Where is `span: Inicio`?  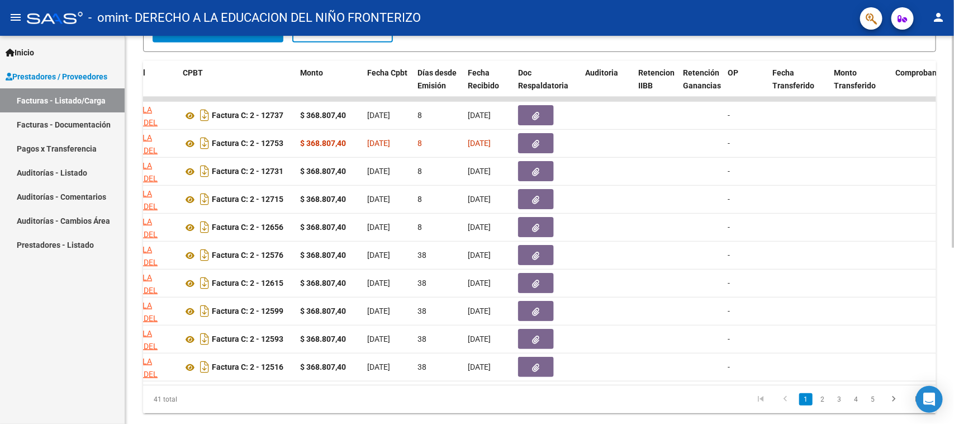 span: Inicio is located at coordinates (20, 53).